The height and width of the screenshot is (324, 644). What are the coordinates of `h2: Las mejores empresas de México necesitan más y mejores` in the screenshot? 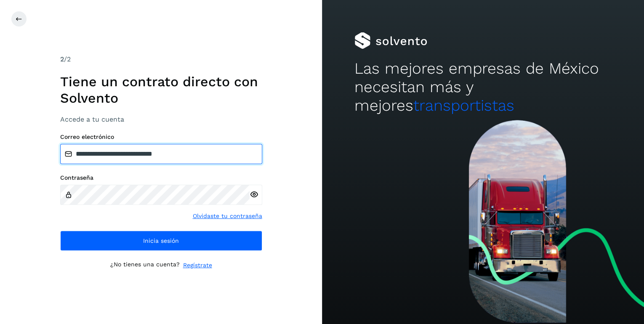 It's located at (483, 87).